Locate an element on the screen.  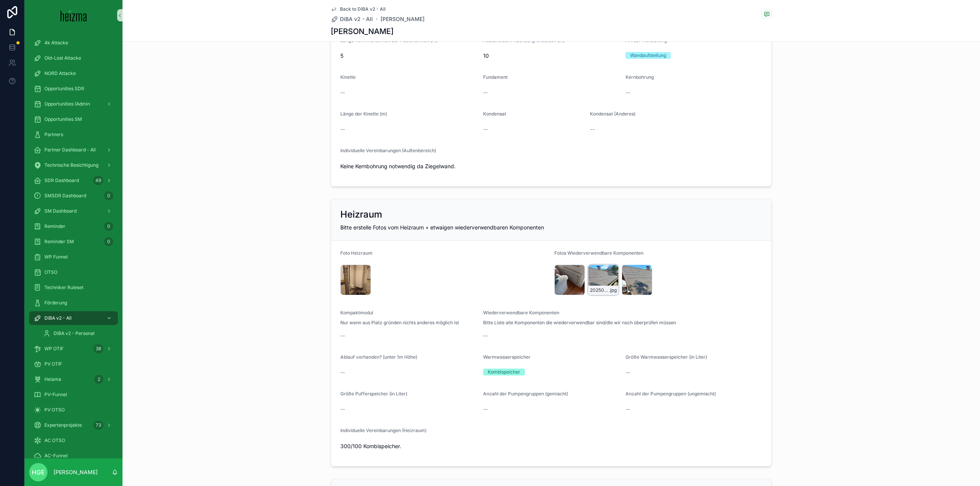
span: Nur wenn aus Platz gründen nichts anderes möglich ist is located at coordinates (399, 323).